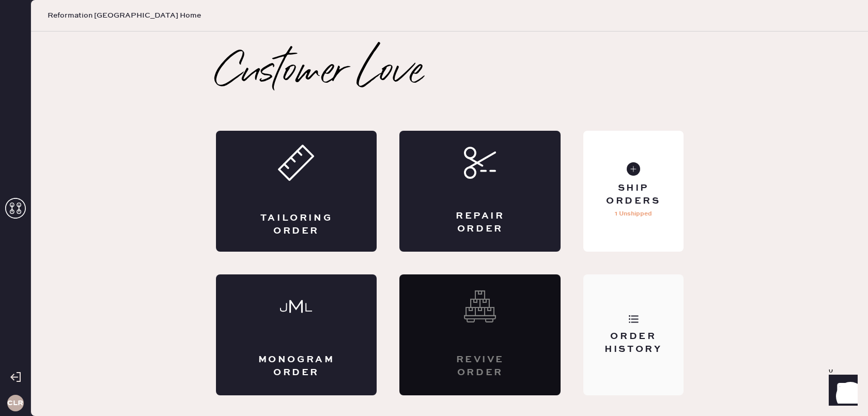  I want to click on div: Order History, so click(633, 343).